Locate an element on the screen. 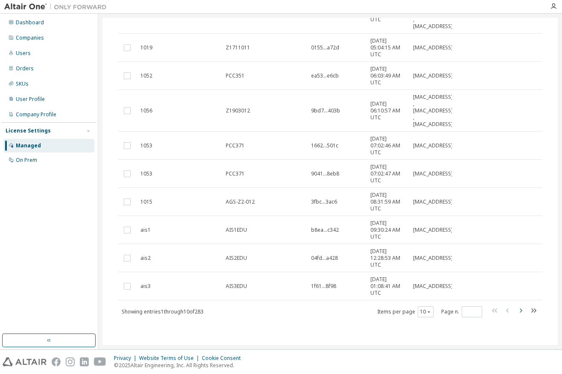 The height and width of the screenshot is (374, 562). span: PCC351 is located at coordinates (235, 76).